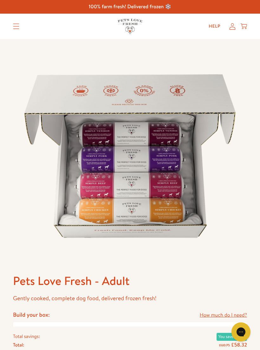  What do you see at coordinates (130, 26) in the screenshot?
I see `img: Pets Love Fresh` at bounding box center [130, 26].